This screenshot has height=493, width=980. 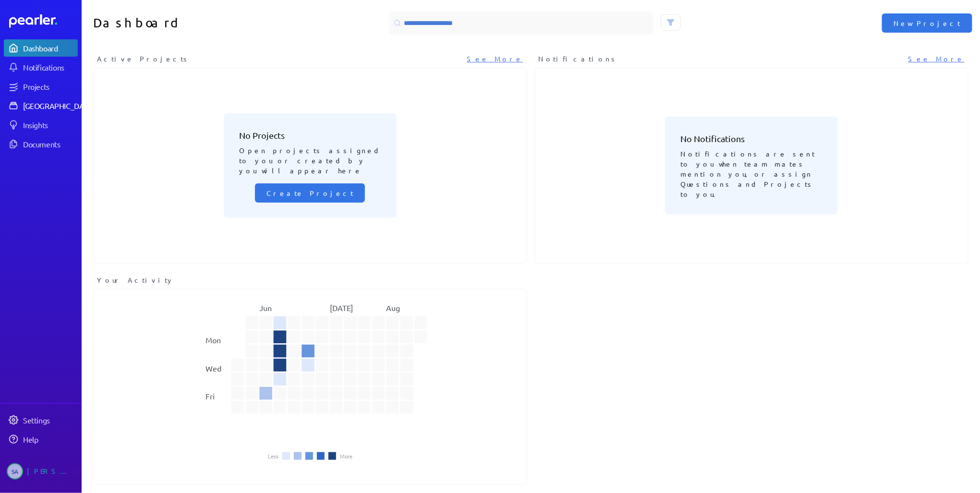 What do you see at coordinates (751, 172) in the screenshot?
I see `p: Notifications are sent to you when team mates mention you, or assign Questions and Projects to you.` at bounding box center [751, 172].